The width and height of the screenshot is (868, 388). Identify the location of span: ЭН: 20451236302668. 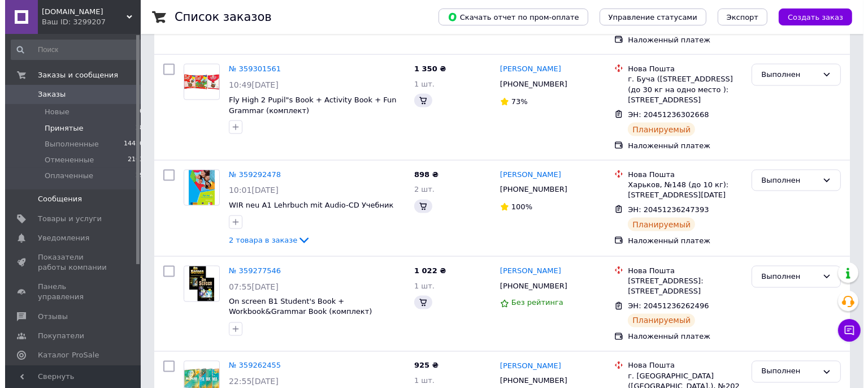
(663, 114).